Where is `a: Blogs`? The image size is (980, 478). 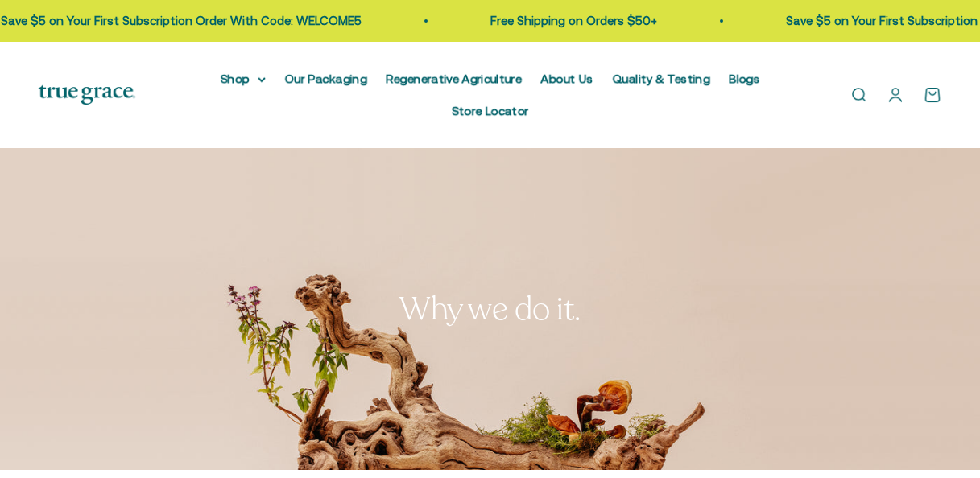 a: Blogs is located at coordinates (745, 78).